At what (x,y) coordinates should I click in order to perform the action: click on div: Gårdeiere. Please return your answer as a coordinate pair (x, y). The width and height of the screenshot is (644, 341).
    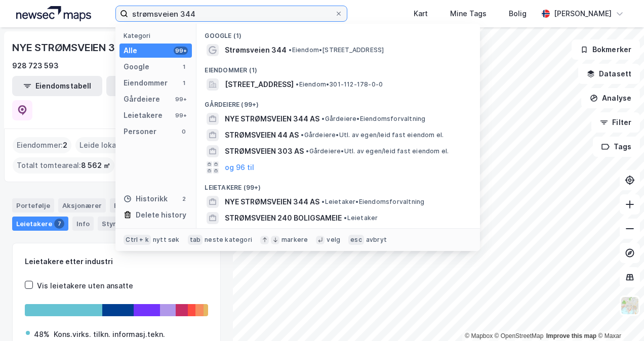
    Looking at the image, I should click on (142, 99).